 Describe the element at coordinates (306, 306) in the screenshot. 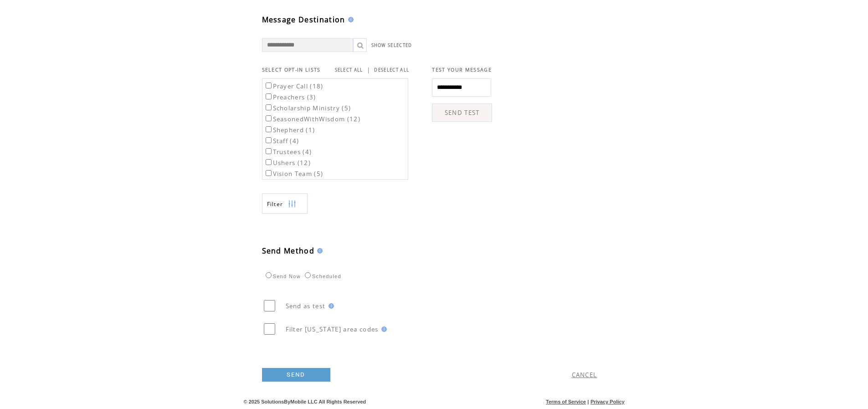

I see `span: Send as test` at that location.